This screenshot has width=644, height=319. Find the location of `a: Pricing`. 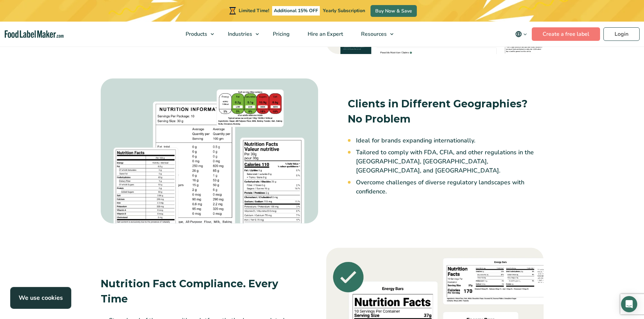

a: Pricing is located at coordinates (280, 34).